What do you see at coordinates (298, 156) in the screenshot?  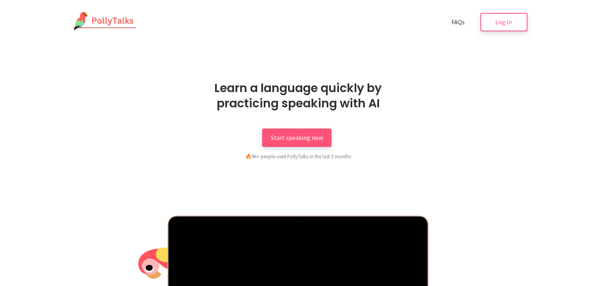 I see `div: 9K+ people used PollyTalks in the last 3 months` at bounding box center [298, 156].